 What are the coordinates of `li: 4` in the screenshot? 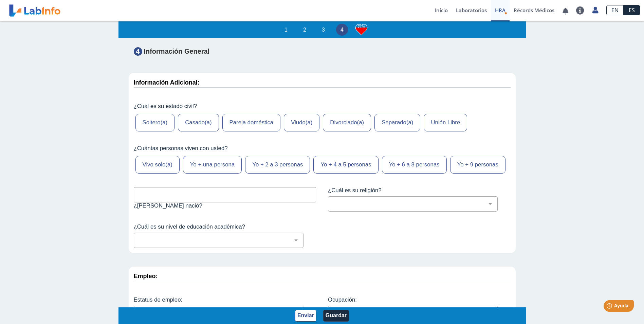 It's located at (342, 30).